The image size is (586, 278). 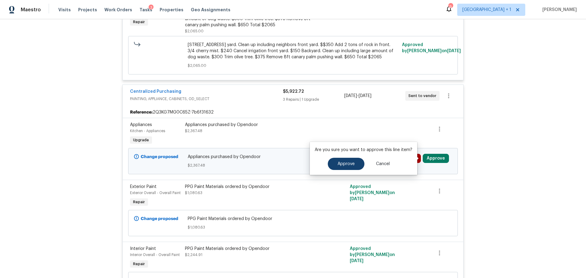 What do you see at coordinates (293, 112) in the screenshot?
I see `div: 2Q3KG7MG0C65Z-7b6f31632` at bounding box center [293, 112].